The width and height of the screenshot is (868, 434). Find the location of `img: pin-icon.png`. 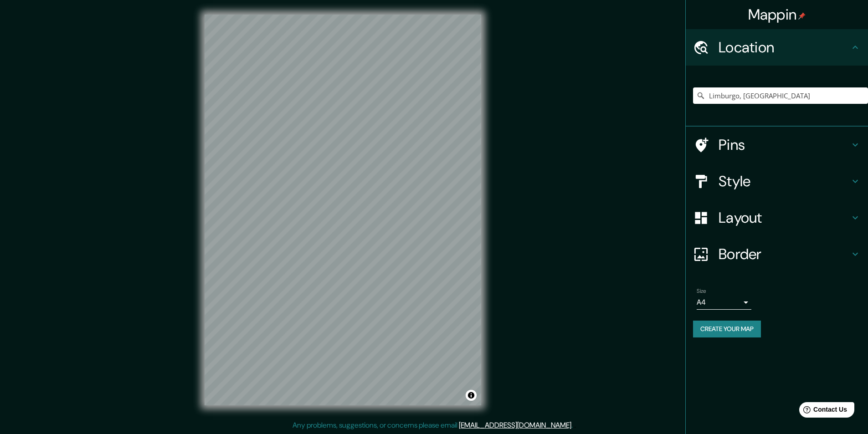

img: pin-icon.png is located at coordinates (802, 16).